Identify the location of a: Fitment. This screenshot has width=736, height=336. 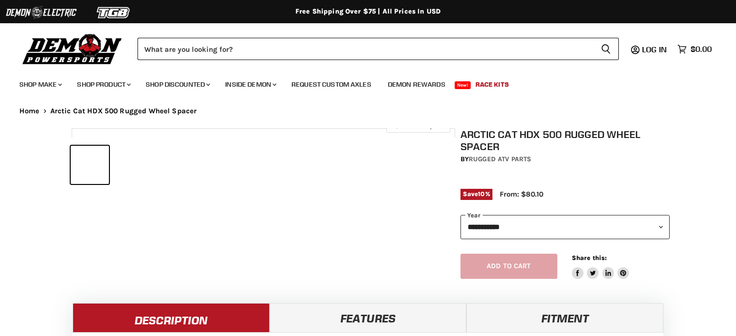
(564, 317).